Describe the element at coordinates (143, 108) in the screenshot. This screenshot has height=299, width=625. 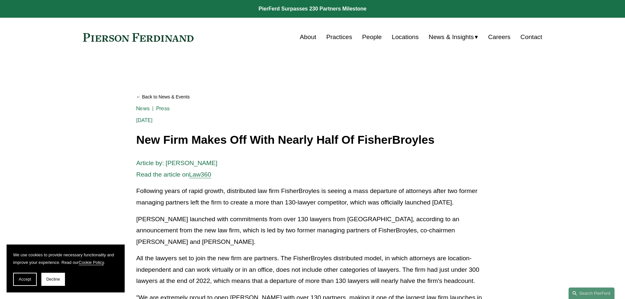
I see `a: News` at that location.